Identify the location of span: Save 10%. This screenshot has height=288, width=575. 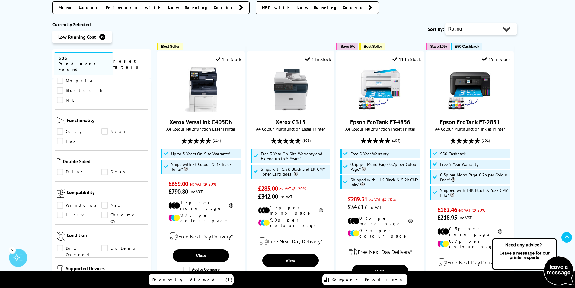
(438, 46).